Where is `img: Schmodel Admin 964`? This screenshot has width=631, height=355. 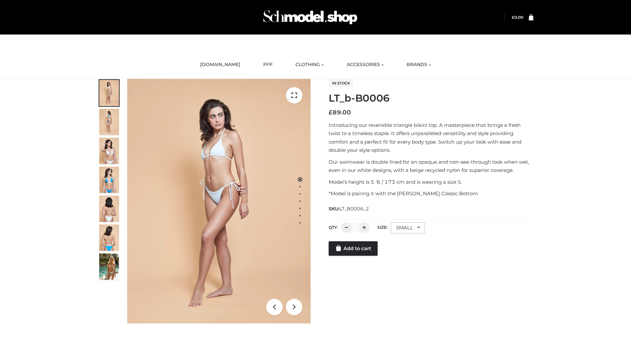
img: Schmodel Admin 964 is located at coordinates (310, 17).